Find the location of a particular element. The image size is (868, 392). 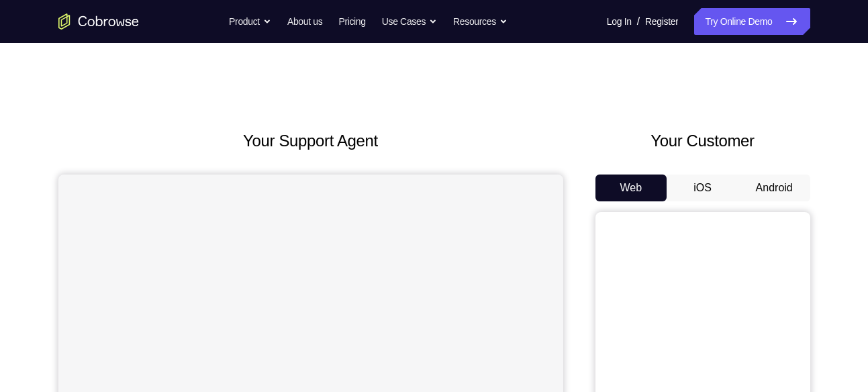

a: Go to the home page is located at coordinates (99, 21).